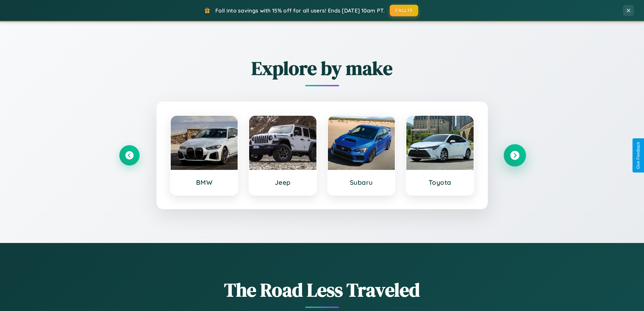 The width and height of the screenshot is (644, 311). I want to click on button: FALL15, so click(404, 10).